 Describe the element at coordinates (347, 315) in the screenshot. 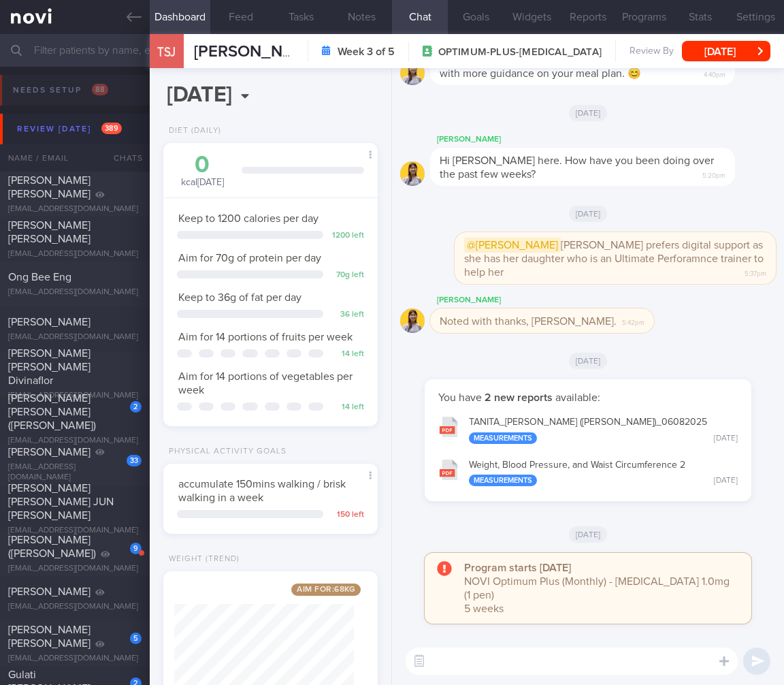

I see `div: 36 left` at that location.